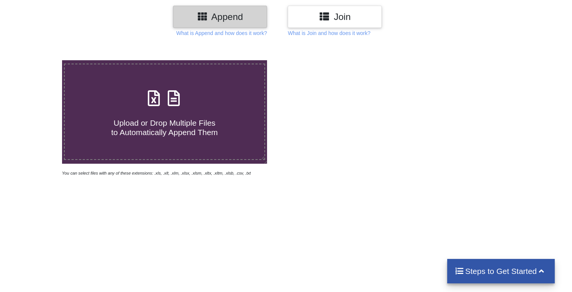 The width and height of the screenshot is (572, 292). I want to click on p: What is Join and how does it work?, so click(328, 33).